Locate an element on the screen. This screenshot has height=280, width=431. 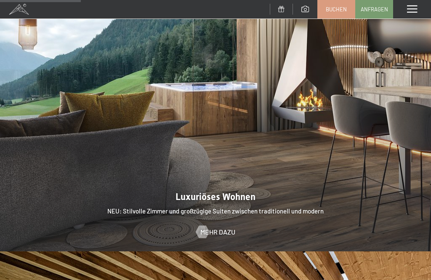
a: Anfragen is located at coordinates (374, 9).